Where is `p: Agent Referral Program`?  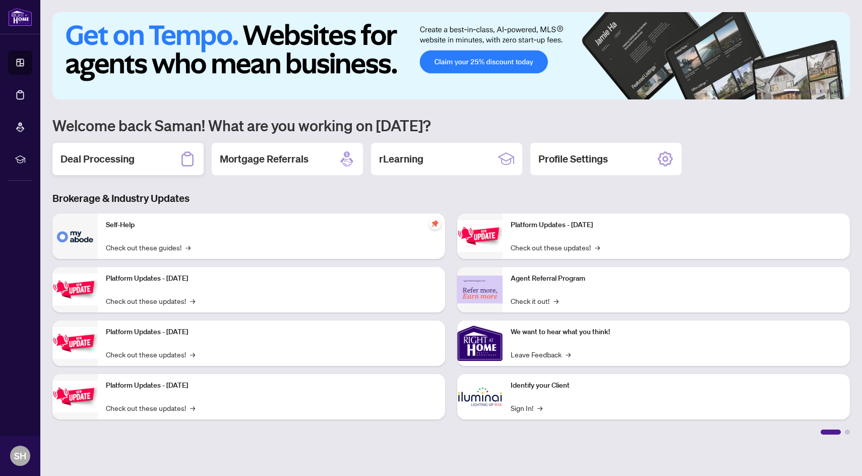
p: Agent Referral Program is located at coordinates (676, 278).